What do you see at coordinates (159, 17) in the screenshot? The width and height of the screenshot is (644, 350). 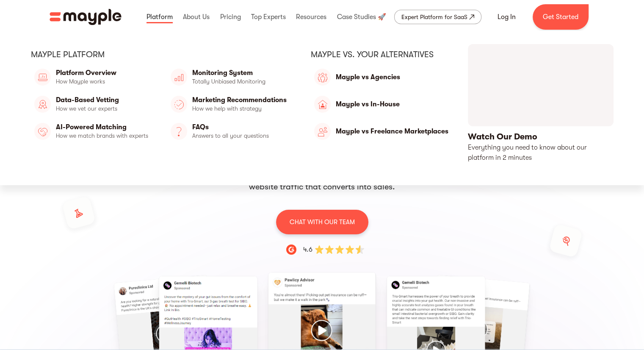 I see `div: Platform` at bounding box center [159, 17].